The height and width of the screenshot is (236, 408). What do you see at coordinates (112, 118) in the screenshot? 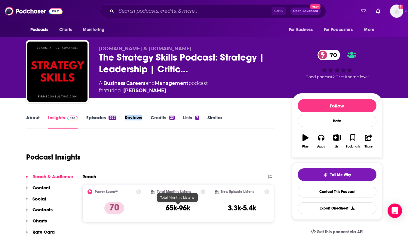
I see `div: 587` at bounding box center [112, 118].